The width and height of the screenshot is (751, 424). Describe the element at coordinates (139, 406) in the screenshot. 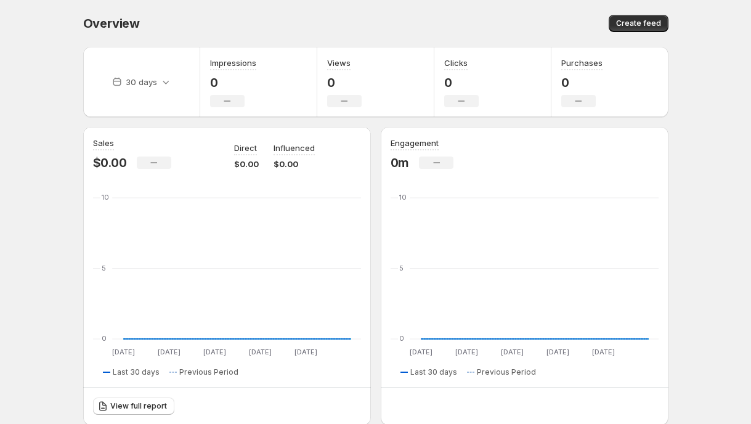

I see `span: View full report` at that location.